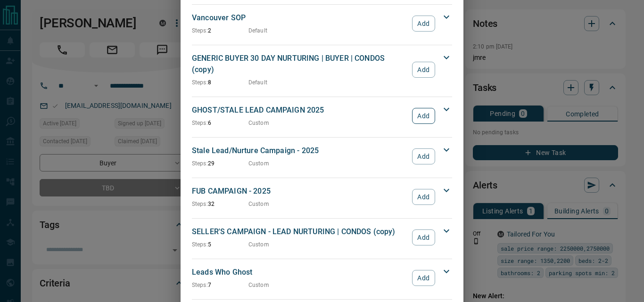  Describe the element at coordinates (299, 110) in the screenshot. I see `p: GHOST/STALE LEAD CAMPAIGN 2025` at that location.